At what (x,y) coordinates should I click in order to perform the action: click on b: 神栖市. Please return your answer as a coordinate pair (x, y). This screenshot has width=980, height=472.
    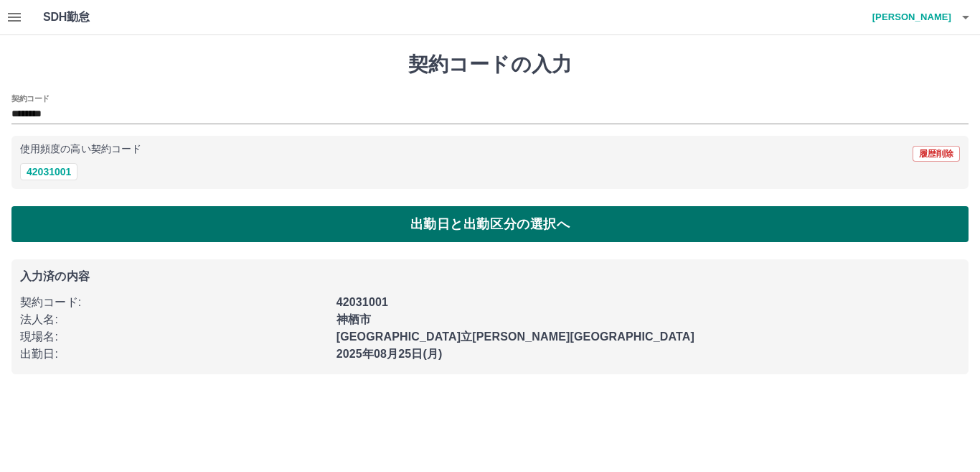
    Looking at the image, I should click on (354, 319).